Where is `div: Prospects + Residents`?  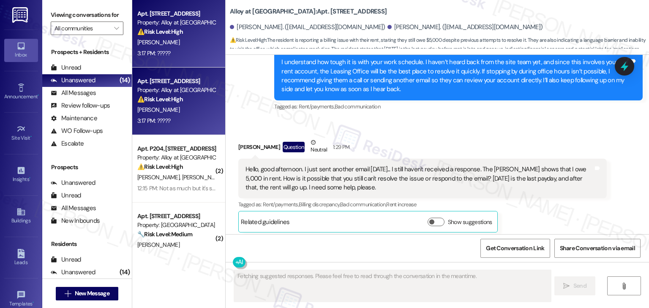
div: Prospects + Residents is located at coordinates (87, 52).